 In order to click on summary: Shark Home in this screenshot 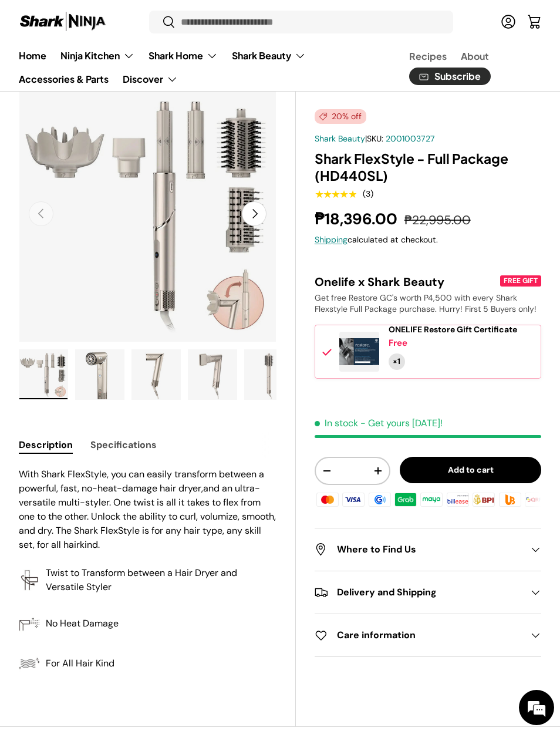, I will do `click(183, 56)`.